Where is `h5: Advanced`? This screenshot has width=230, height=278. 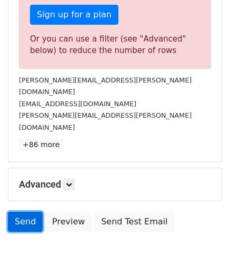 h5: Advanced is located at coordinates (115, 185).